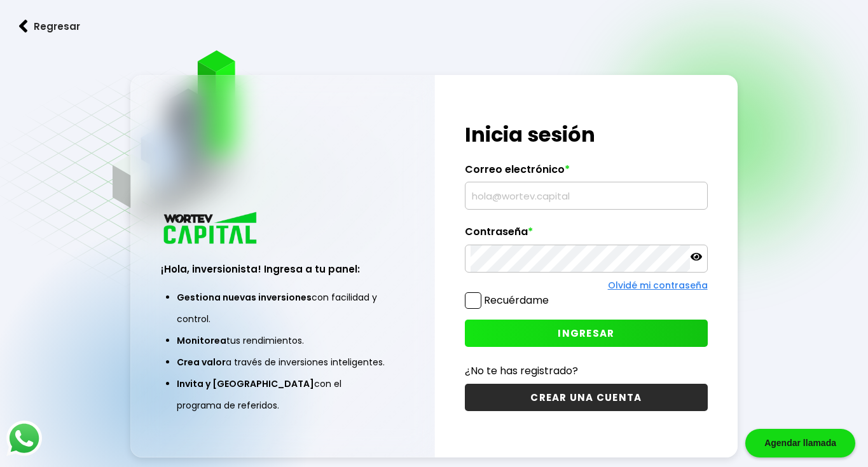 This screenshot has height=467, width=868. What do you see at coordinates (24, 26) in the screenshot?
I see `img: flecha izquierda` at bounding box center [24, 26].